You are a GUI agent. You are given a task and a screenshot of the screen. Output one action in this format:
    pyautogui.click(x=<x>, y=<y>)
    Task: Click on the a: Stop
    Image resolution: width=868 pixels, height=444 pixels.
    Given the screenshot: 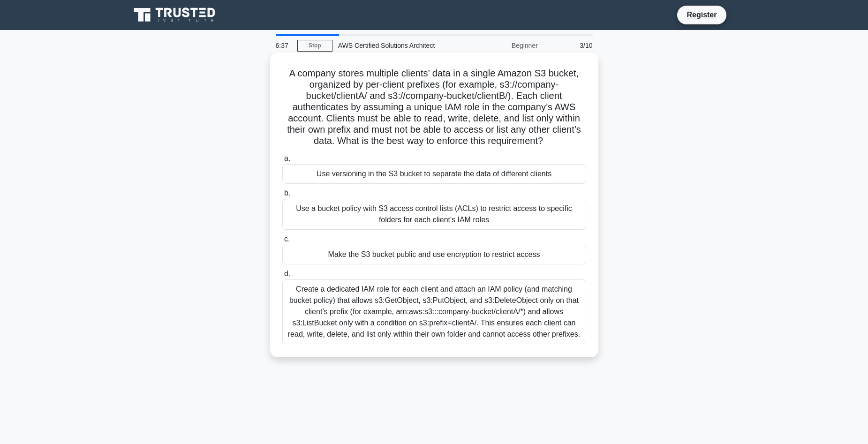 What is the action you would take?
    pyautogui.click(x=315, y=46)
    